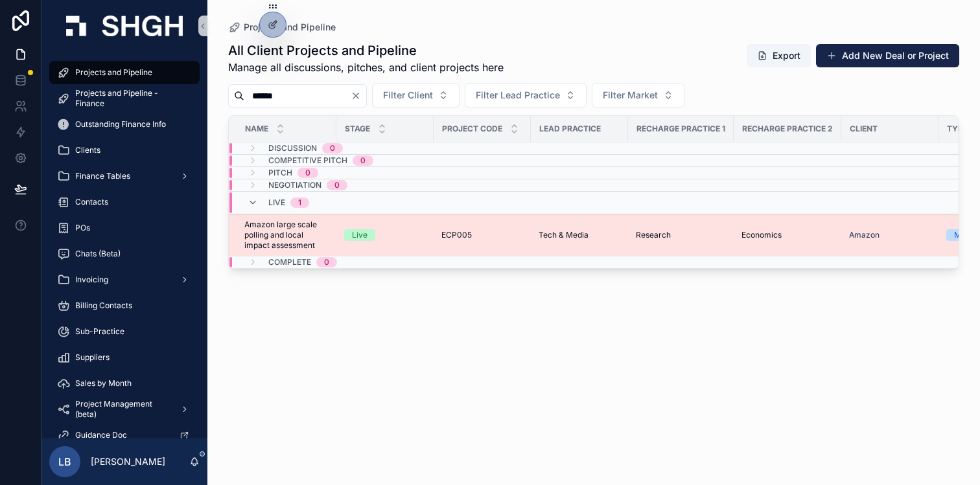 The width and height of the screenshot is (980, 485). I want to click on span: LB, so click(65, 462).